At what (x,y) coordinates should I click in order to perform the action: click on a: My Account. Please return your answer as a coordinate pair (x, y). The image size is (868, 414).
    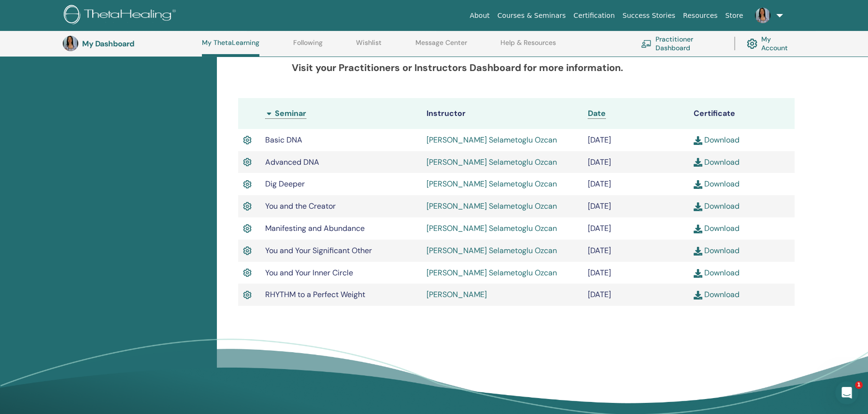
    Looking at the image, I should click on (771, 43).